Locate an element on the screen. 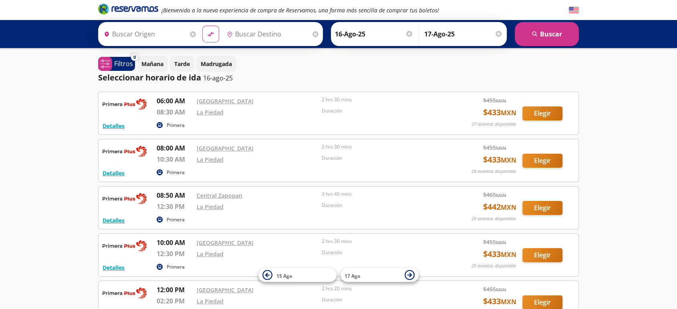 The image size is (677, 309). span: 17 Ago is located at coordinates (352, 276).